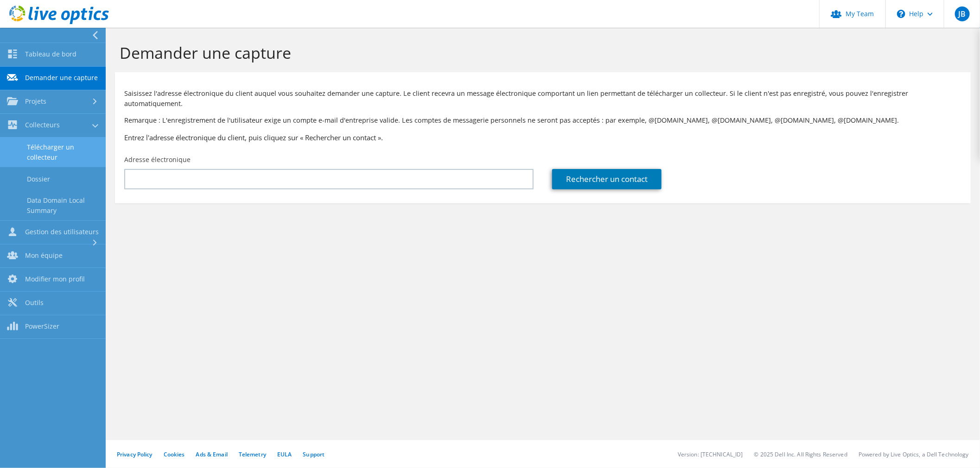  What do you see at coordinates (607, 179) in the screenshot?
I see `a: Rechercher un contact` at bounding box center [607, 179].